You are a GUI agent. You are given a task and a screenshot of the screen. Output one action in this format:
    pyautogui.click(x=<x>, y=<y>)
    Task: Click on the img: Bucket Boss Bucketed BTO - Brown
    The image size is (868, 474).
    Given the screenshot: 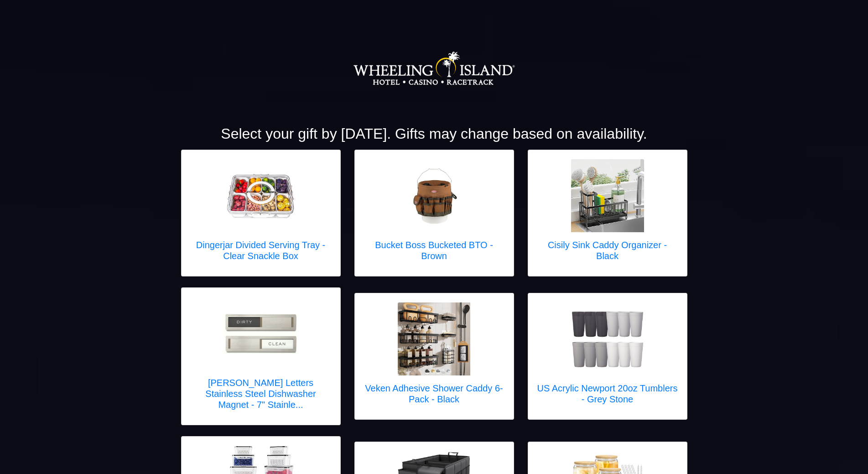 What is the action you would take?
    pyautogui.click(x=435, y=196)
    